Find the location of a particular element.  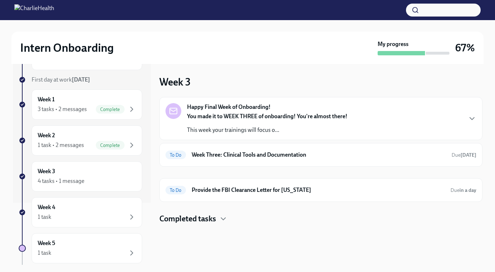

h2: Intern Onboarding is located at coordinates (67, 48).